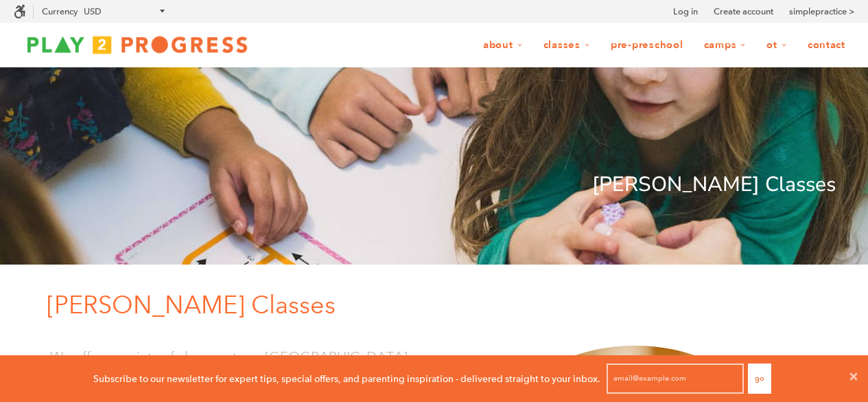  What do you see at coordinates (685, 12) in the screenshot?
I see `a: Log in` at bounding box center [685, 12].